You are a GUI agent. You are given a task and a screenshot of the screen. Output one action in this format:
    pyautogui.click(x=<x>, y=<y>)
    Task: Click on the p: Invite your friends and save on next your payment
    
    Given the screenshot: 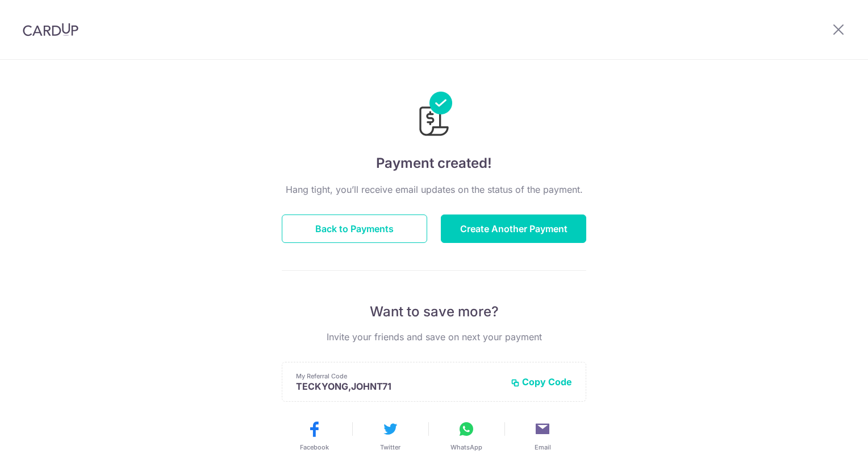 What is the action you would take?
    pyautogui.click(x=434, y=337)
    